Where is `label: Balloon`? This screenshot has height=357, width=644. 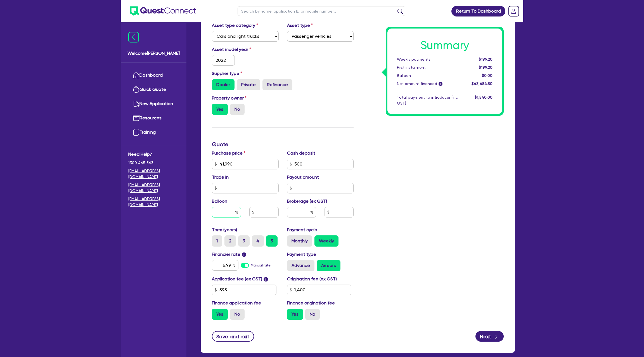
label: Balloon is located at coordinates (220, 202).